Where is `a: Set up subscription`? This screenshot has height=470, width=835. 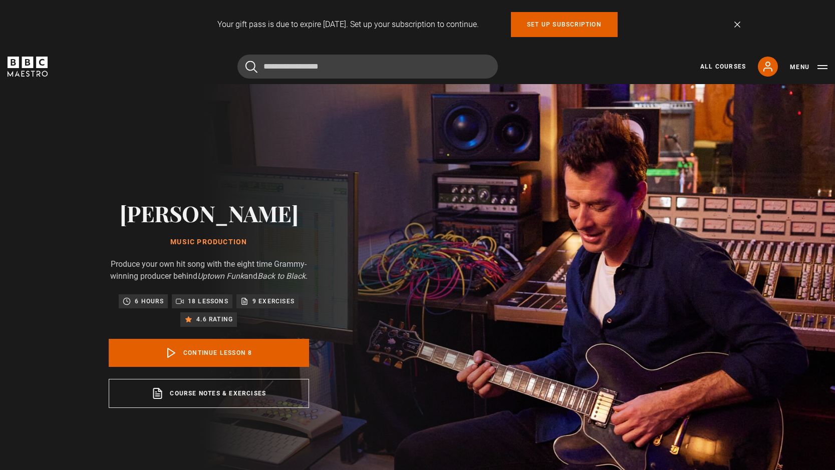
a: Set up subscription is located at coordinates (564, 25).